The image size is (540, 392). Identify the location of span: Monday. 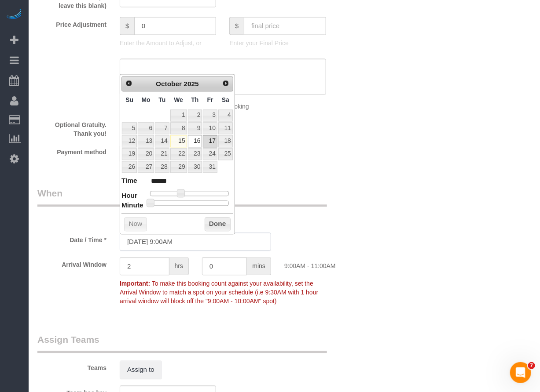
(146, 100).